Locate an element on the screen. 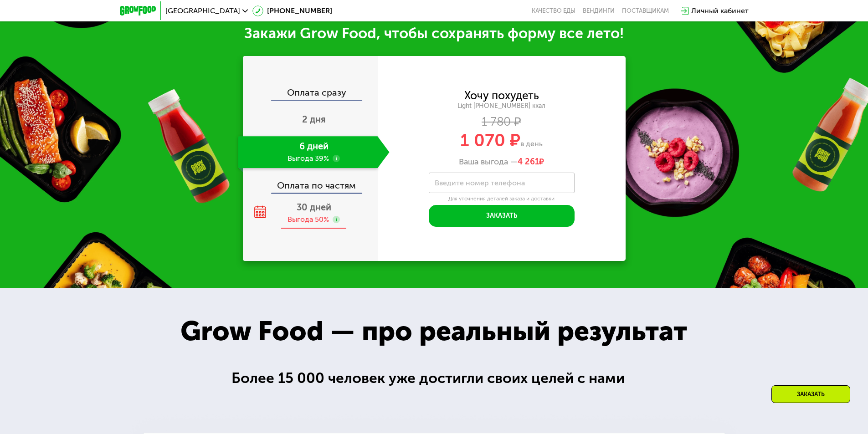 This screenshot has height=434, width=868. span: 4 261 is located at coordinates (528, 162).